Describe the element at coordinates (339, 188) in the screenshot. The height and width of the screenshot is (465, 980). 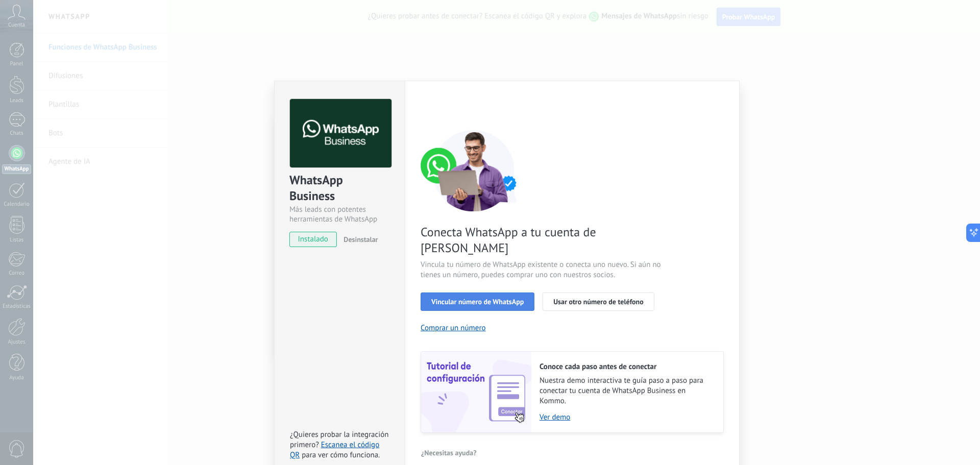
I see `div: WhatsApp Business` at that location.